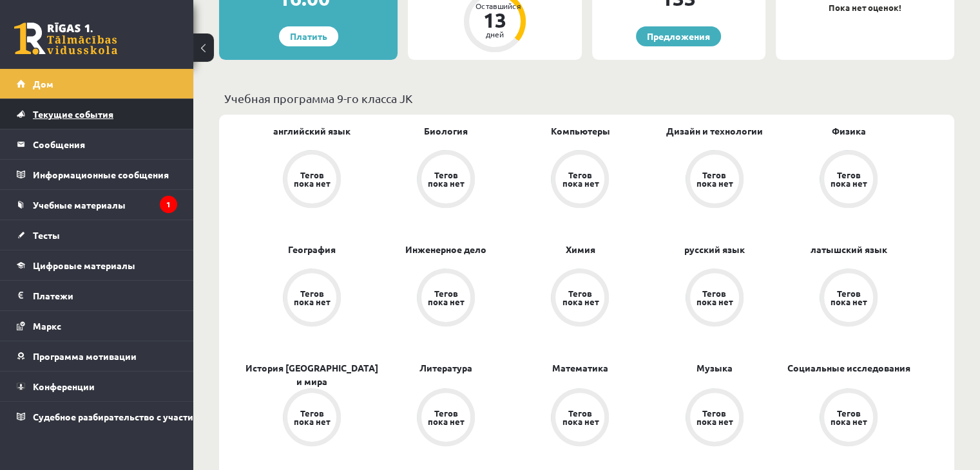 The height and width of the screenshot is (470, 980). I want to click on font: Социальные исследования, so click(848, 368).